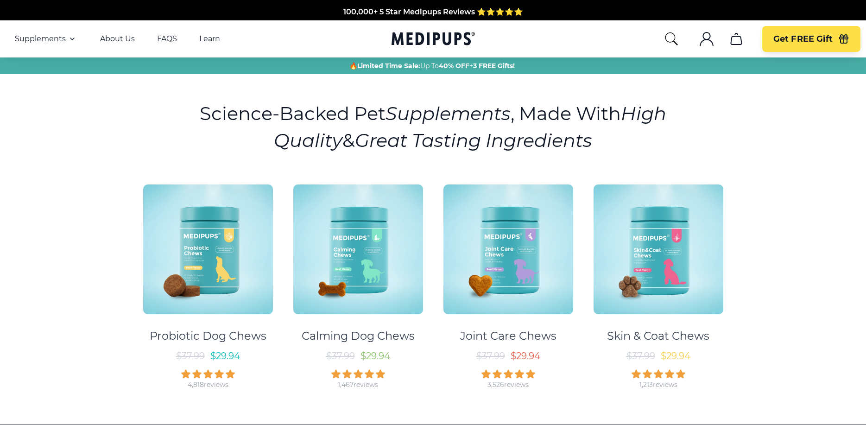  What do you see at coordinates (658, 249) in the screenshot?
I see `img: Skin & Coat Chews - Medipups` at bounding box center [658, 249].